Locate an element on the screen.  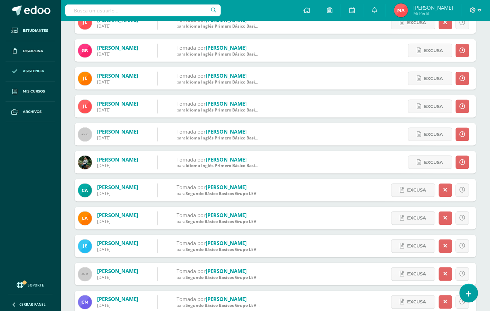
img: ceba2ee2b99fa90d27ca5cf8f5388972.png is located at coordinates (85, 191).